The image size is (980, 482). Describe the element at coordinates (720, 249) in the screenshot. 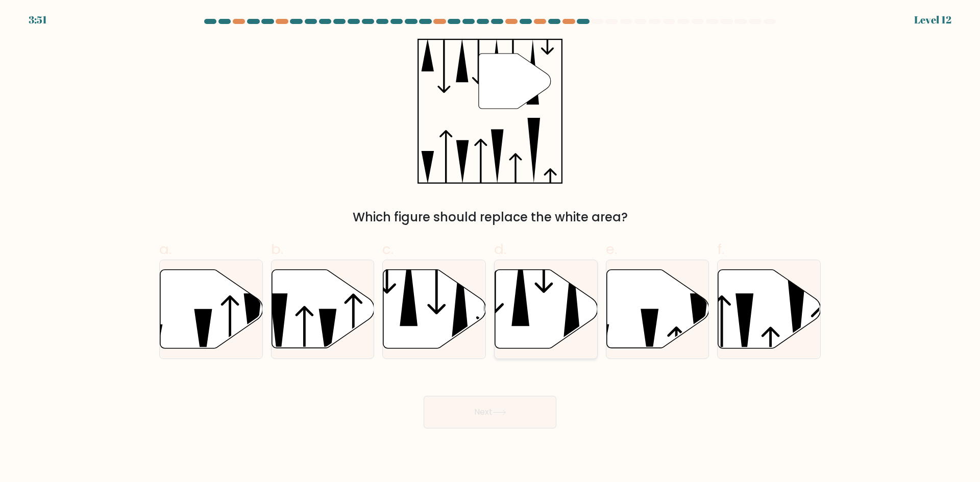

I see `span: f.` at that location.